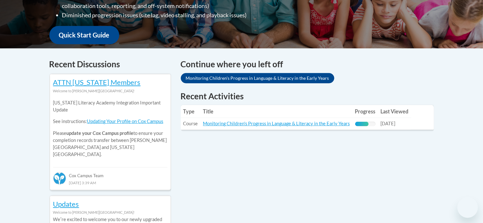  What do you see at coordinates (308, 64) in the screenshot?
I see `h4: Continue where you left off` at bounding box center [308, 64].